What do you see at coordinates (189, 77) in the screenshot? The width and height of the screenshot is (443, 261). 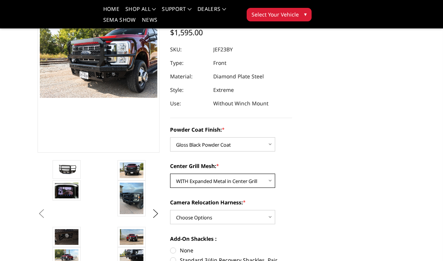 I see `dt: Material:` at bounding box center [189, 77].